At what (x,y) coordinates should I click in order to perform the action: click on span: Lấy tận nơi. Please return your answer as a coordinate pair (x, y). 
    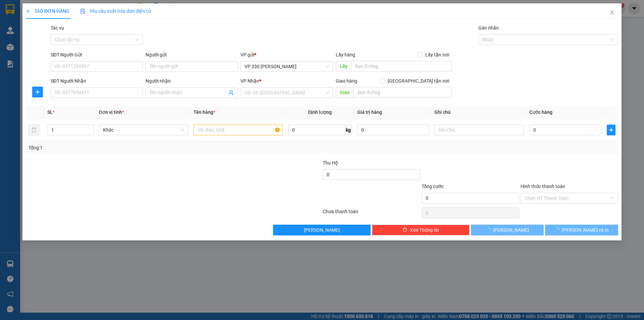
    Looking at the image, I should click on (437, 55).